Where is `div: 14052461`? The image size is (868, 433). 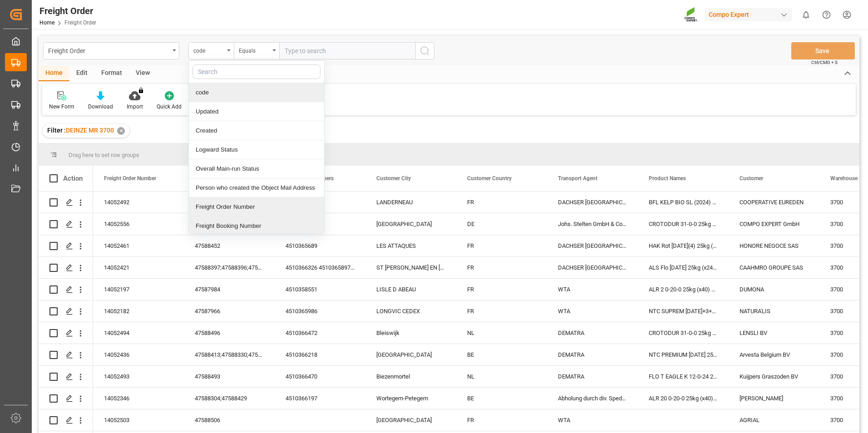 div: 14052461 is located at coordinates (139, 246).